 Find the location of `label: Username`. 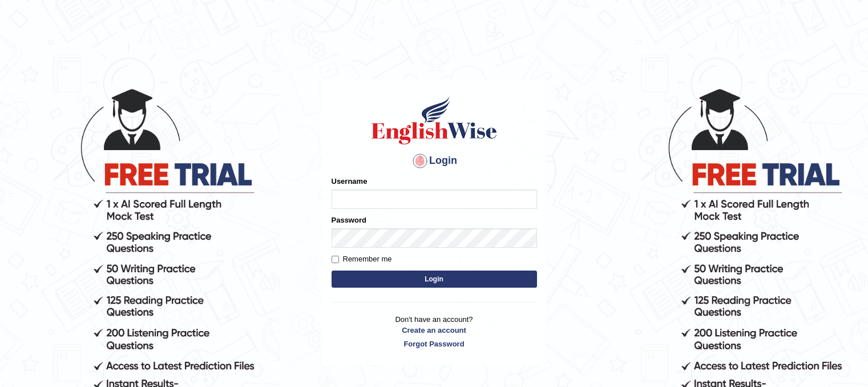

label: Username is located at coordinates (349, 181).